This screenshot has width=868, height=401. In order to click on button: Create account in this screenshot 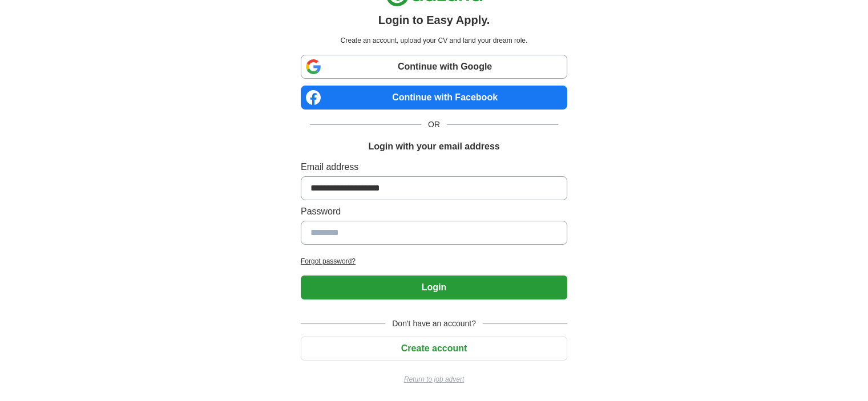, I will do `click(433, 348)`.